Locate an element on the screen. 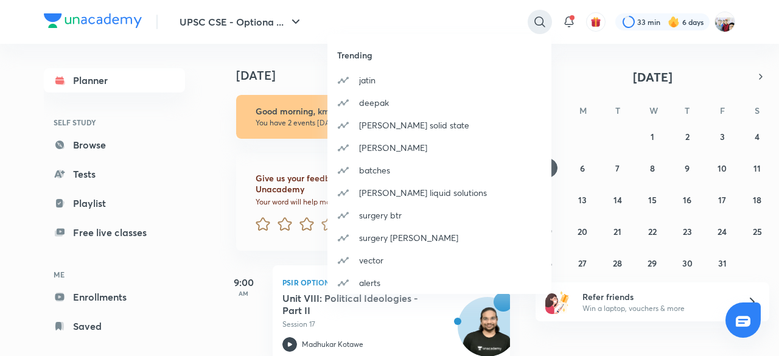  a: vector is located at coordinates (440, 260).